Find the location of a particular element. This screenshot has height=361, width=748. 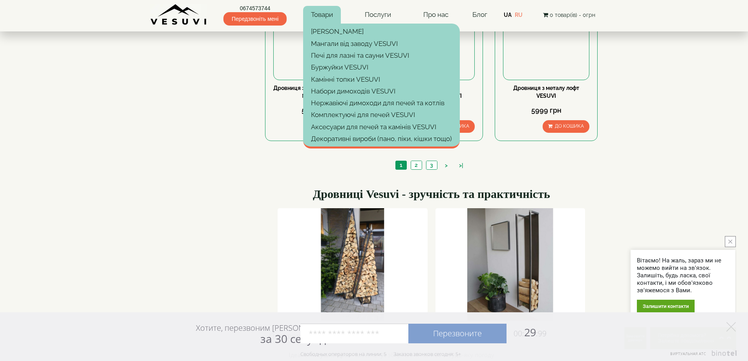

span: 0 товар(ів) - 0грн is located at coordinates (573, 15).